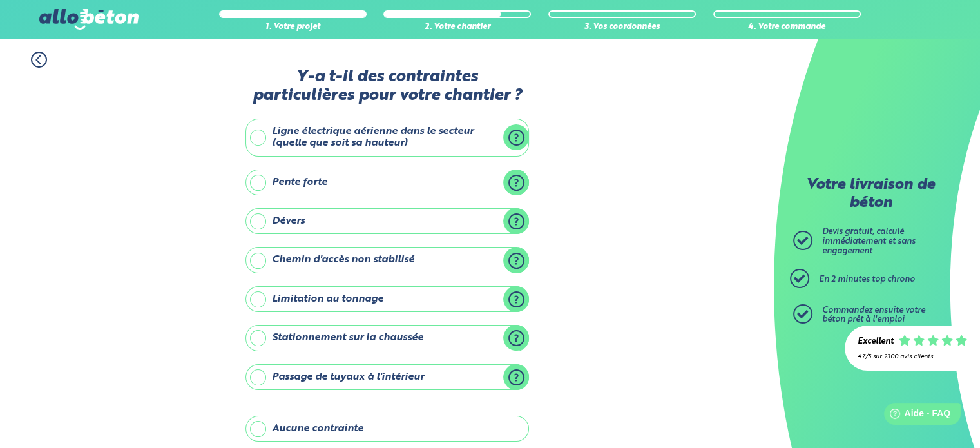  Describe the element at coordinates (622, 27) in the screenshot. I see `div: 3. Vos coordonnées` at that location.